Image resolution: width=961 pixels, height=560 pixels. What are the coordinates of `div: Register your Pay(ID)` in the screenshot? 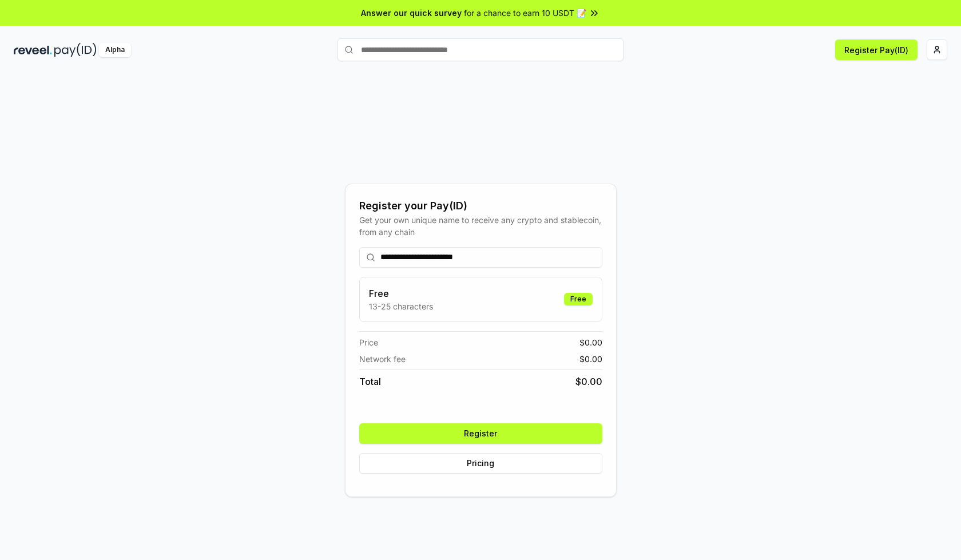 It's located at (481, 206).